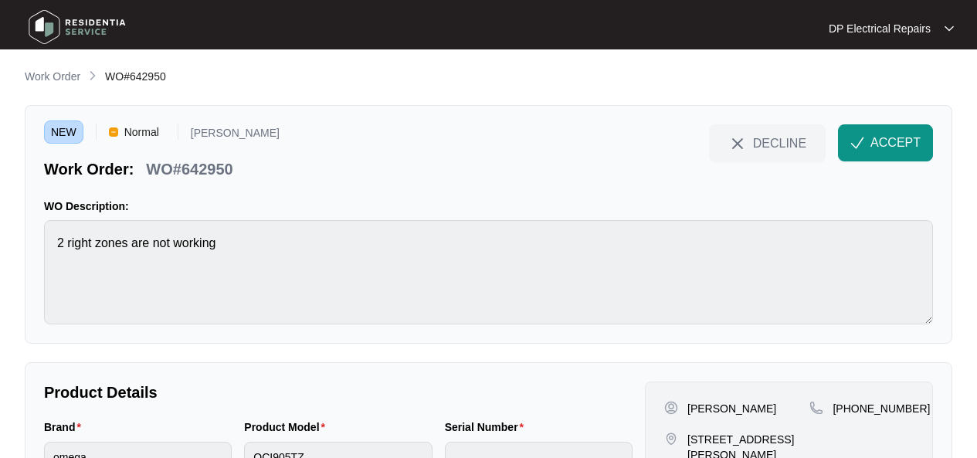 Image resolution: width=977 pixels, height=458 pixels. I want to click on label: Serial Number, so click(488, 427).